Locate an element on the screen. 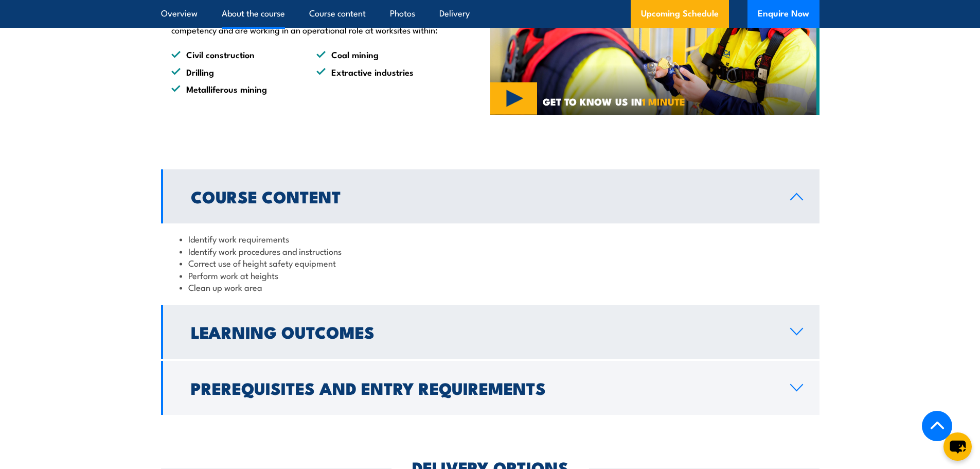 This screenshot has width=980, height=469. li: Coal mining is located at coordinates (379, 54).